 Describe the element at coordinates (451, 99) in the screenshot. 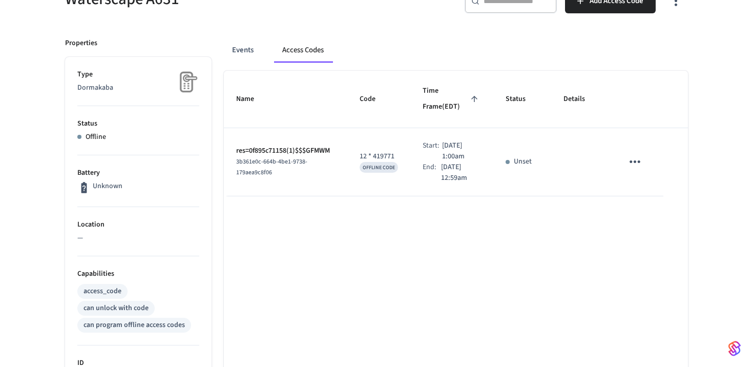

I see `span: Time Frame(EDT)` at that location.